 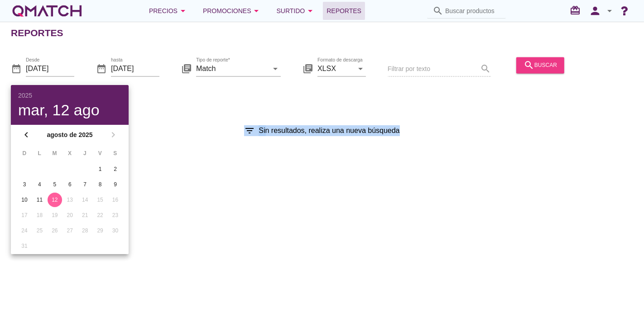 I want to click on input: hasta, so click(x=135, y=69).